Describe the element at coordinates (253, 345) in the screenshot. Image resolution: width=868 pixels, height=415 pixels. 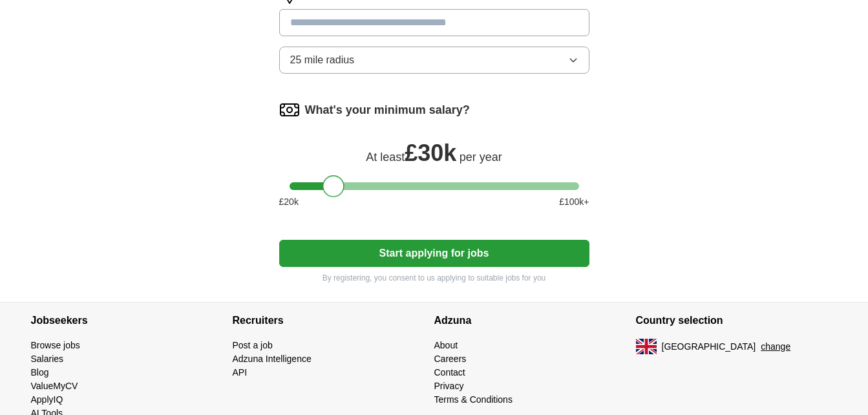
I see `a: Post a job` at that location.